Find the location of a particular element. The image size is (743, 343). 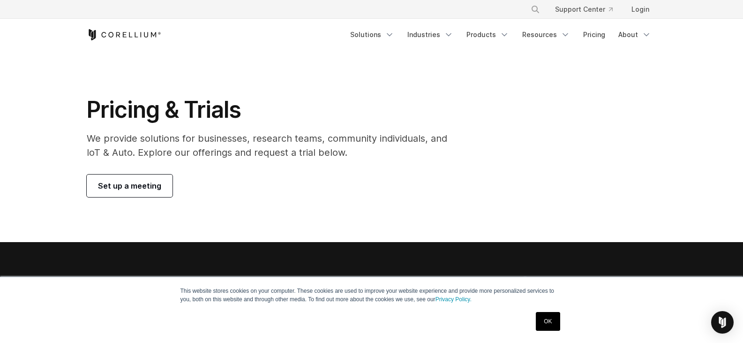

a: Pricing is located at coordinates (594, 35).